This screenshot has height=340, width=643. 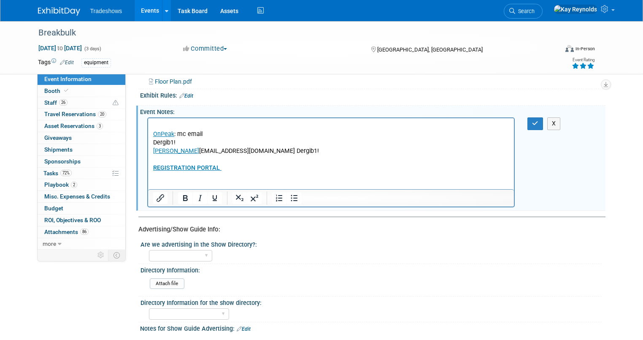 What do you see at coordinates (116, 255) in the screenshot?
I see `td: Toggle Event Tabs` at bounding box center [116, 255].